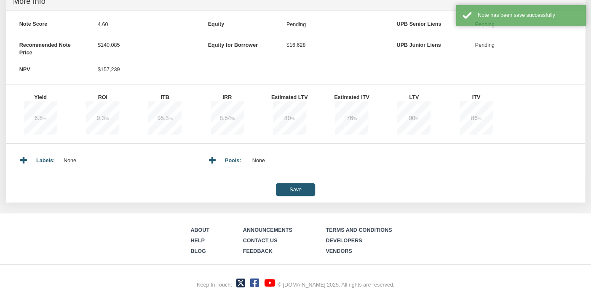  Describe the element at coordinates (528, 15) in the screenshot. I see `div: Note has been save successfully` at that location.